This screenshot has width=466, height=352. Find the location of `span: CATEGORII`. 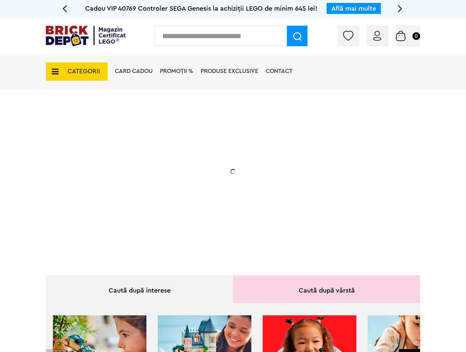

span: CATEGORII is located at coordinates (84, 71).